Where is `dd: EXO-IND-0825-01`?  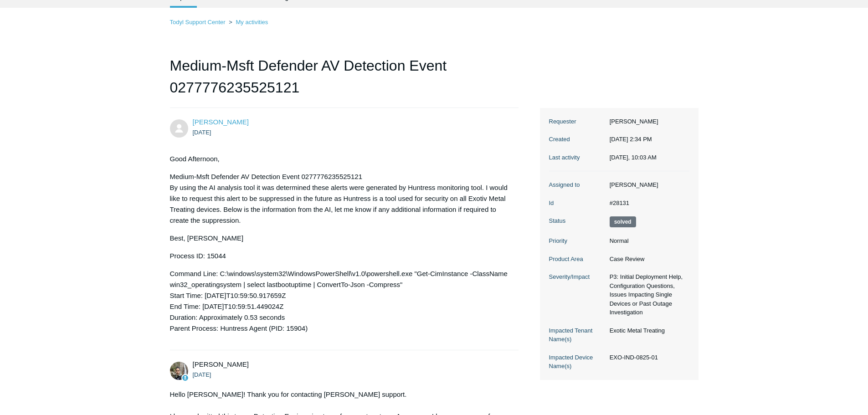 dd: EXO-IND-0825-01 is located at coordinates (647, 358).